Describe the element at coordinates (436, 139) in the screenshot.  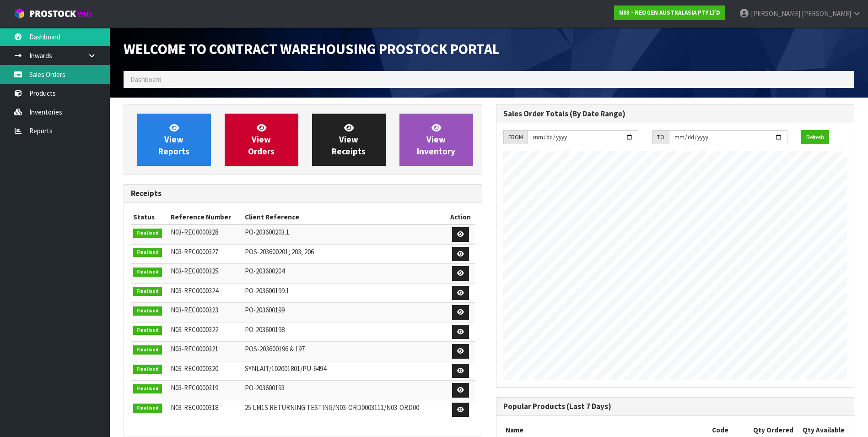
I see `span: View Inventory` at that location.